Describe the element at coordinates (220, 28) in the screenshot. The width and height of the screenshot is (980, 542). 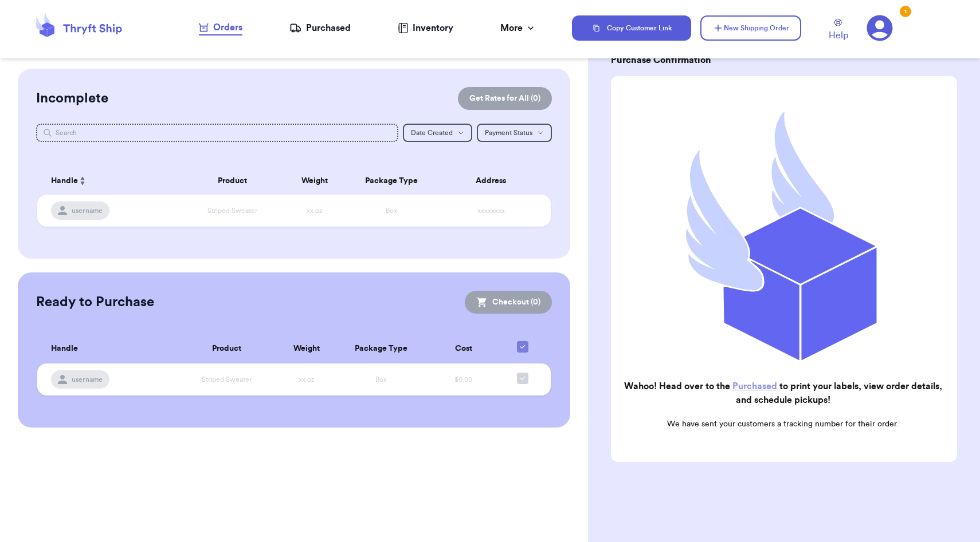
I see `a: Orders` at that location.